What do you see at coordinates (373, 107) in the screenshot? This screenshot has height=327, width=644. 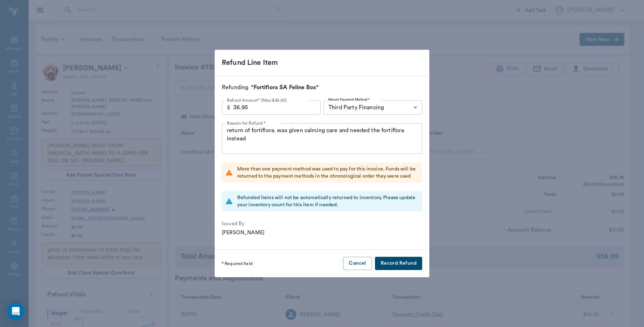 I see `div: Third Party Financing` at bounding box center [373, 107].